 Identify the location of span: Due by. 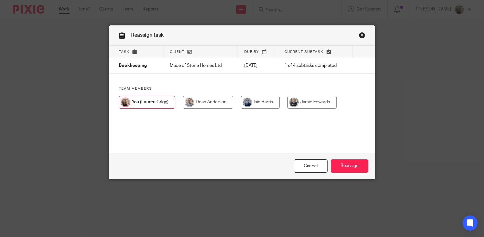
(252, 52).